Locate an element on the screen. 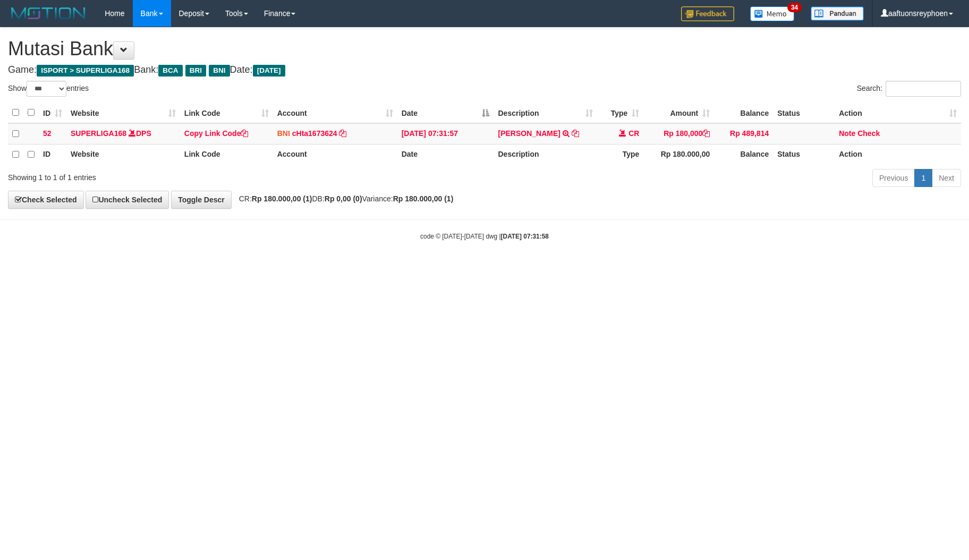 The height and width of the screenshot is (560, 969). a: Copy ABDUL MADJID to clipboard is located at coordinates (575, 133).